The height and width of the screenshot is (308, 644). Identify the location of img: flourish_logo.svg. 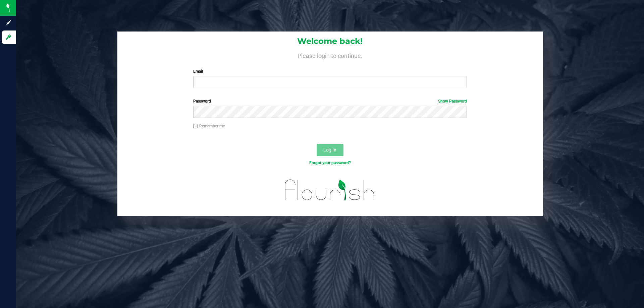
(330, 190).